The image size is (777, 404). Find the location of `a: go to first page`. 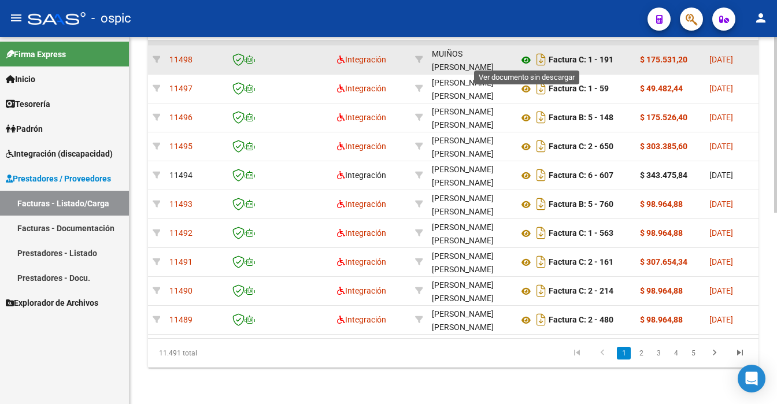

a: go to first page is located at coordinates (577, 353).